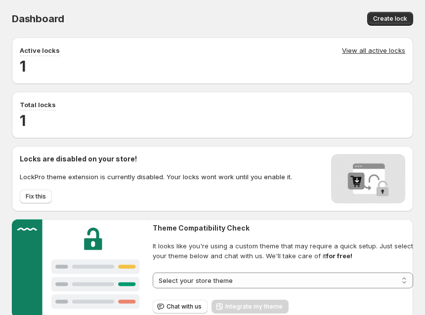  What do you see at coordinates (390, 19) in the screenshot?
I see `span: Create lock` at bounding box center [390, 19].